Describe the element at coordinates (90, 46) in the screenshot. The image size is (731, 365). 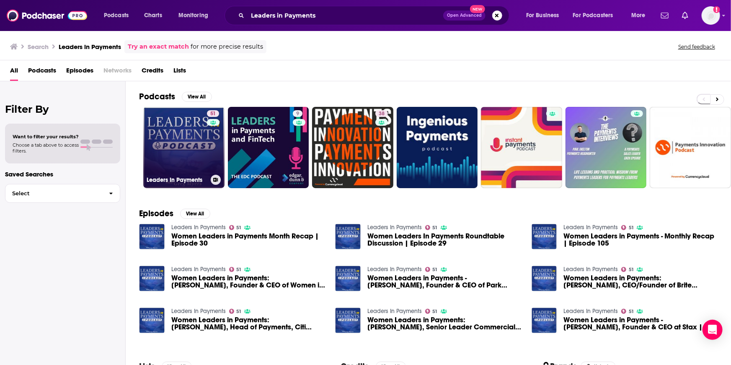
I see `h3: Leaders in Payments` at that location.